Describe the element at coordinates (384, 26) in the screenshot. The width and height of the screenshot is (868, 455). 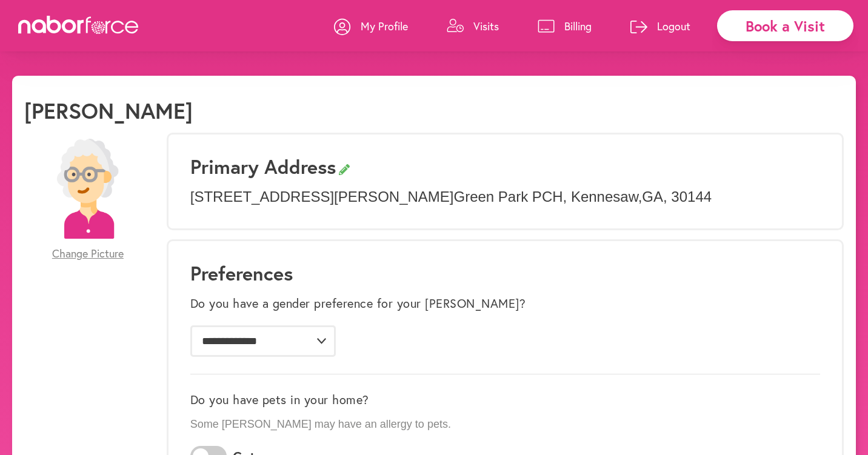
I see `p: My Profile` at that location.